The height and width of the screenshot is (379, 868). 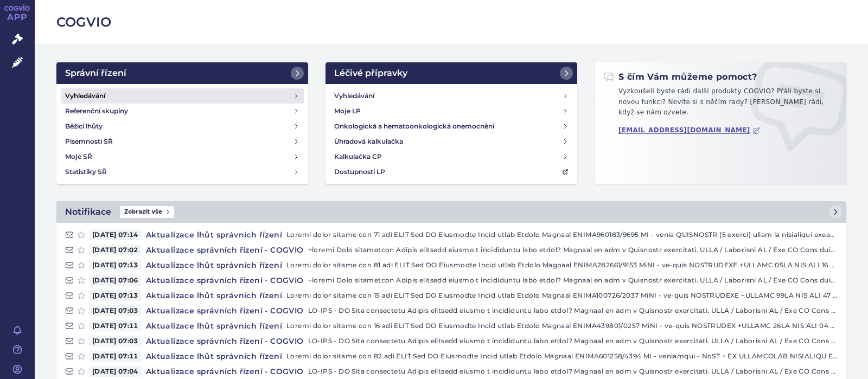 I want to click on a: Referenční skupiny, so click(x=182, y=111).